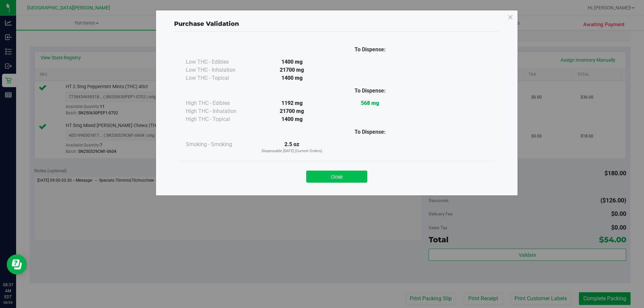  Describe the element at coordinates (219, 103) in the screenshot. I see `div: High THC - Edibles` at that location.